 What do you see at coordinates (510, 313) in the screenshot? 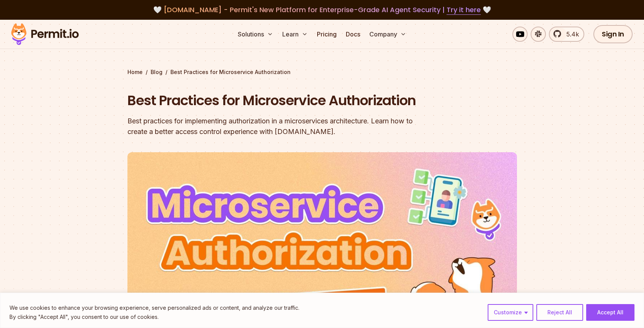
I see `button: Customize` at bounding box center [510, 313].